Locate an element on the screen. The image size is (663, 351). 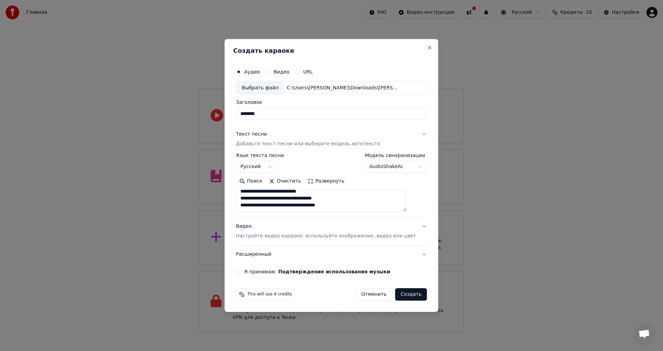
label: Заголовок is located at coordinates (331, 103).